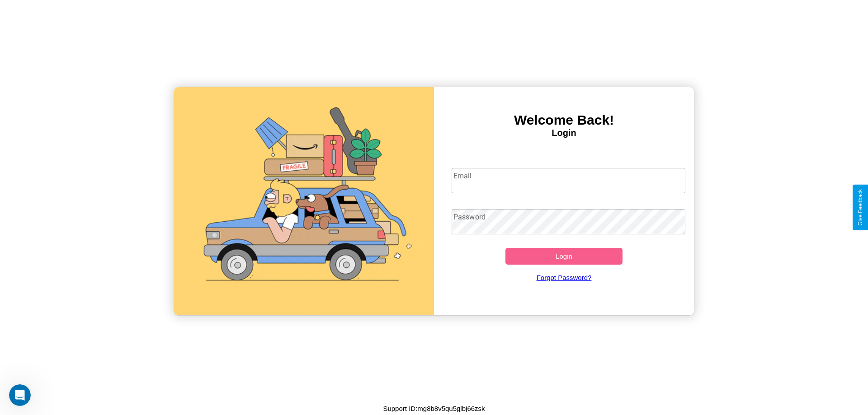 The width and height of the screenshot is (868, 415). What do you see at coordinates (304, 201) in the screenshot?
I see `img: gif` at bounding box center [304, 201].